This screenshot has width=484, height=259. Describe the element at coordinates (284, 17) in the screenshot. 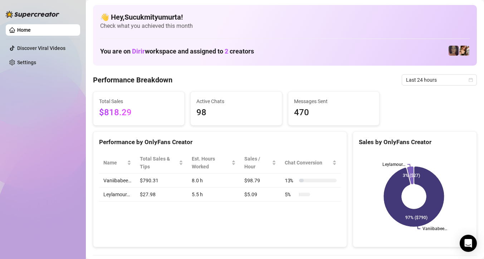

I see `h4: 👋 Hey, Sucukmityumurta !` at that location.